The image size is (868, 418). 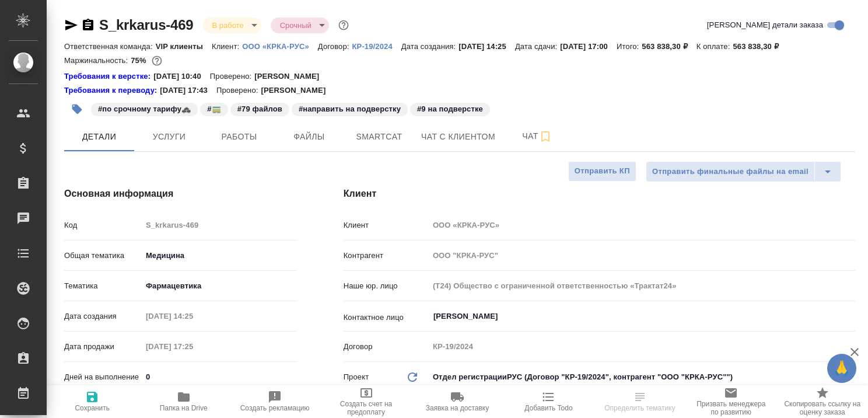 I want to click on p: Договор, so click(x=387, y=347).